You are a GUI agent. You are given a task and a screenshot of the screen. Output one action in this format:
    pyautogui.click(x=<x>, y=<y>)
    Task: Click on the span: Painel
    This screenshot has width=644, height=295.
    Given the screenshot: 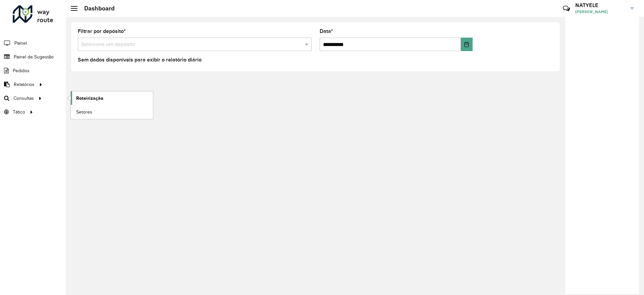 What is the action you would take?
    pyautogui.click(x=21, y=43)
    